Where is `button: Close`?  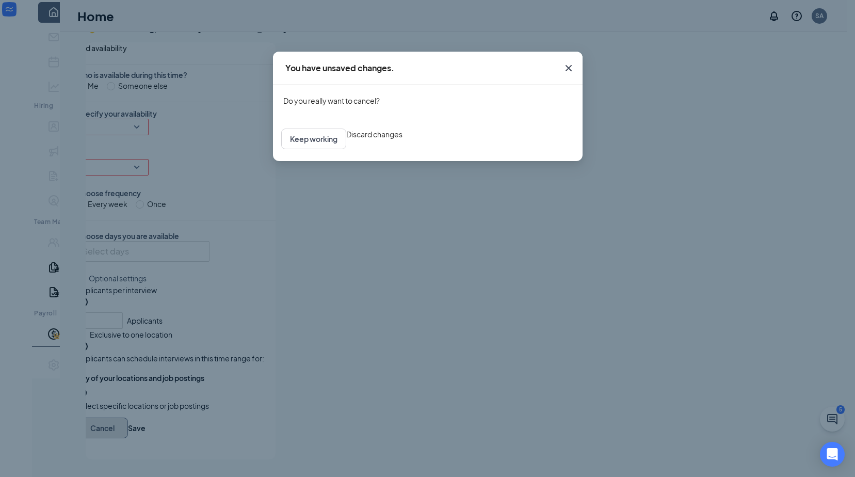 button: Close is located at coordinates (569, 68).